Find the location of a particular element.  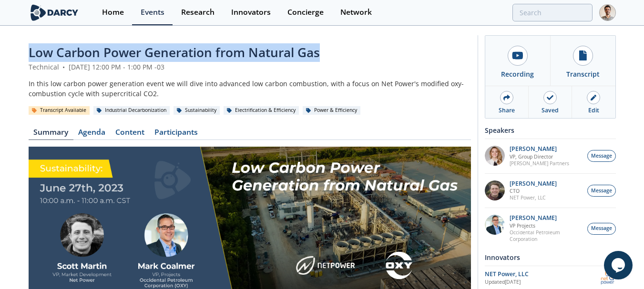

a: Recording is located at coordinates (517, 61).